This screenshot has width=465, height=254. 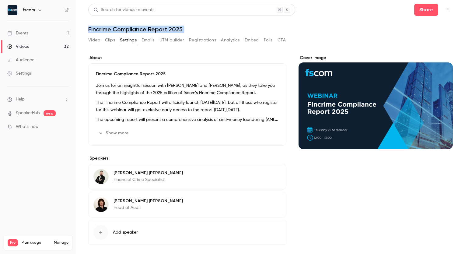 What do you see at coordinates (50, 113) in the screenshot?
I see `span: new` at bounding box center [50, 113].